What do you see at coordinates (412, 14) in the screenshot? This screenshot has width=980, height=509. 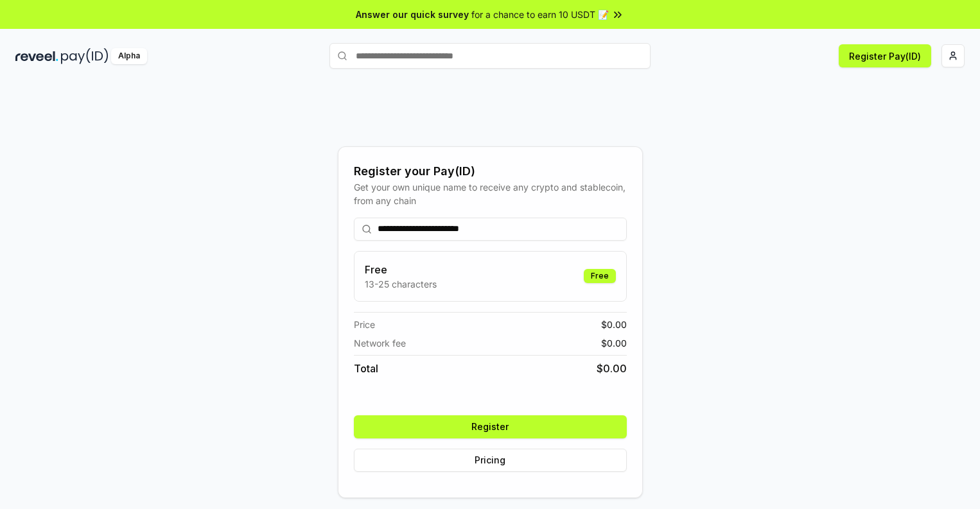 I see `span: Answer our quick survey` at bounding box center [412, 14].